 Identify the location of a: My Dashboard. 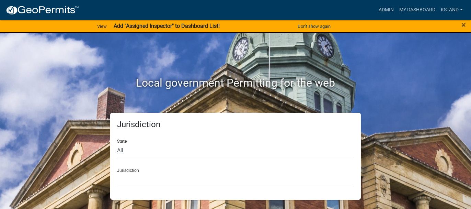
(417, 10).